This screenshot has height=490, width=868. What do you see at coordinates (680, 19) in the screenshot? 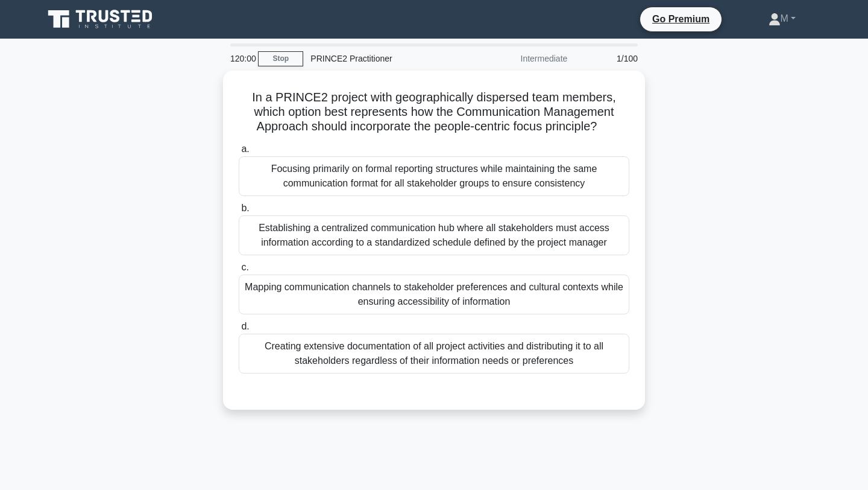
I see `a: Go Premium` at bounding box center [680, 19].